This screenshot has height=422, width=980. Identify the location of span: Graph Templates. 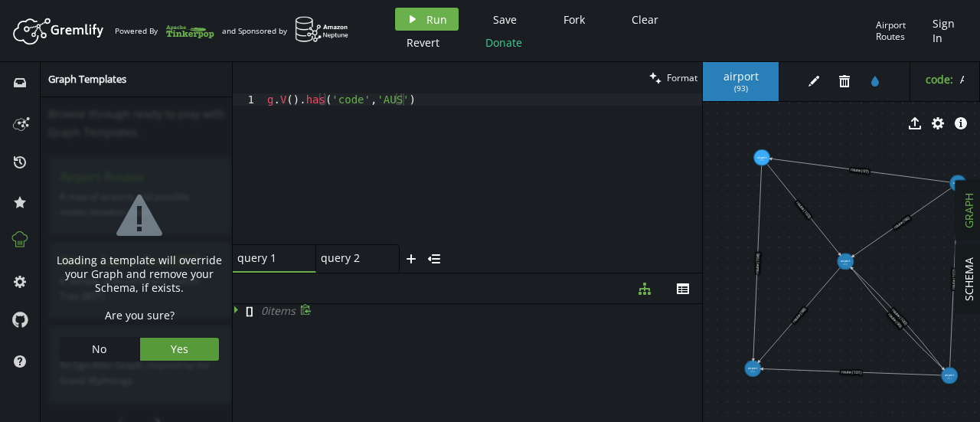
(87, 79).